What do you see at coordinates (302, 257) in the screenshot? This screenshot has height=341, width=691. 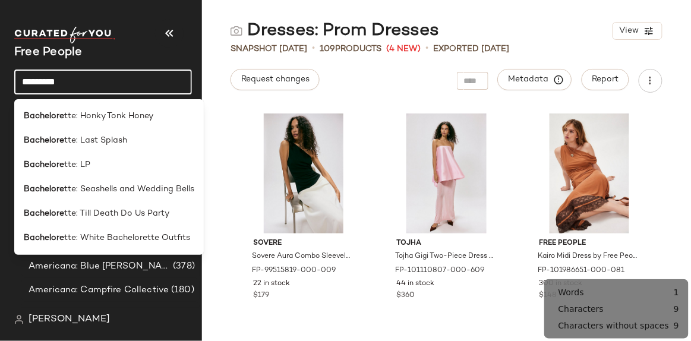 I see `span: Sovere Aura Combo Sleeveless Dress at Free People in Black, Size: XL` at bounding box center [302, 257].